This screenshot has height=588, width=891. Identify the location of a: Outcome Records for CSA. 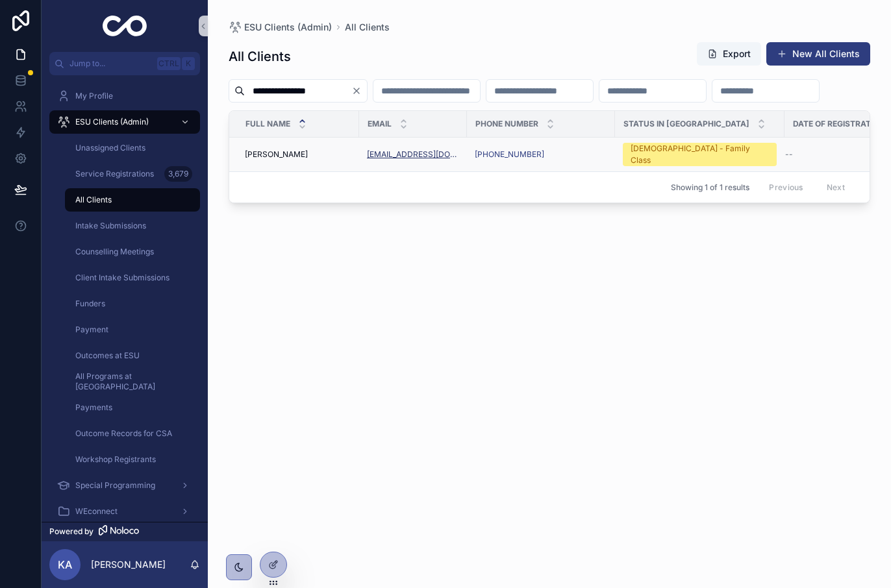
(133, 434).